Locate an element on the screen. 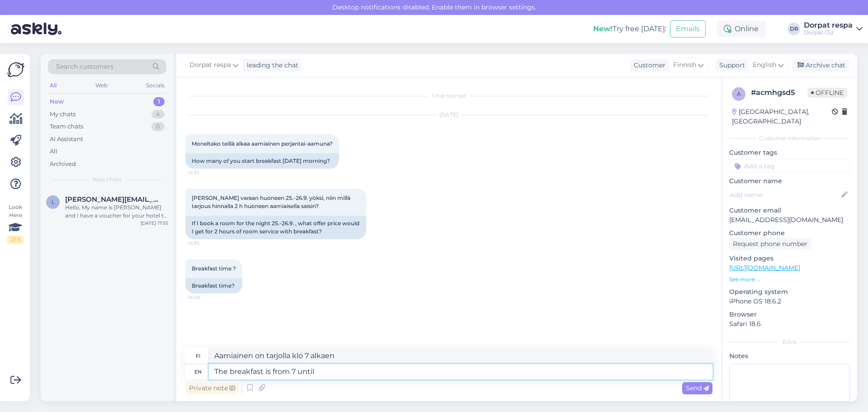 The image size is (868, 412). div: Private note is located at coordinates (212, 388).